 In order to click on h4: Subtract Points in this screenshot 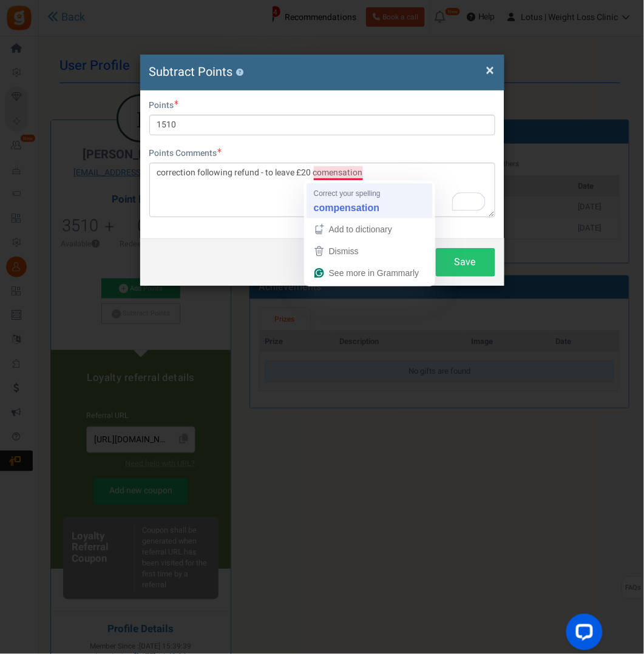, I will do `click(323, 72)`.